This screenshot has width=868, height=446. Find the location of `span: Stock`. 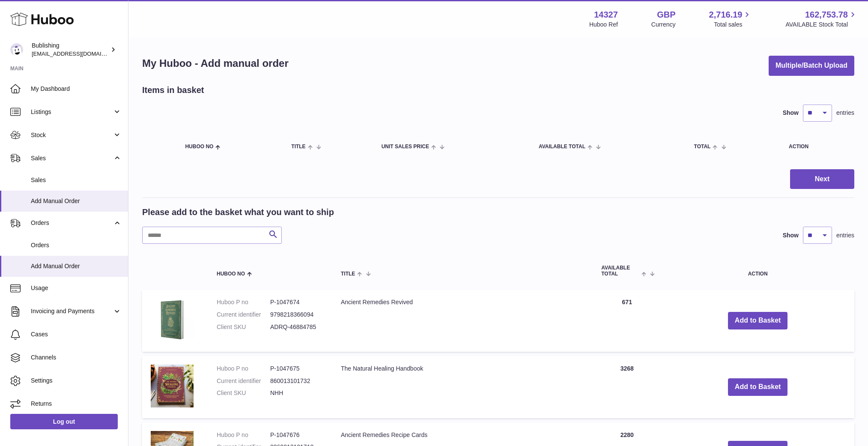

span: Stock is located at coordinates (71, 135).